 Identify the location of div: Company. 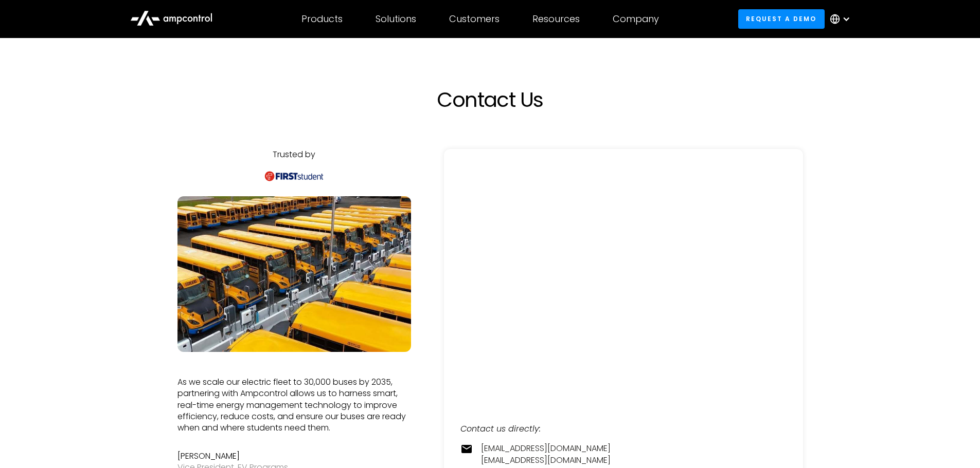
(635, 19).